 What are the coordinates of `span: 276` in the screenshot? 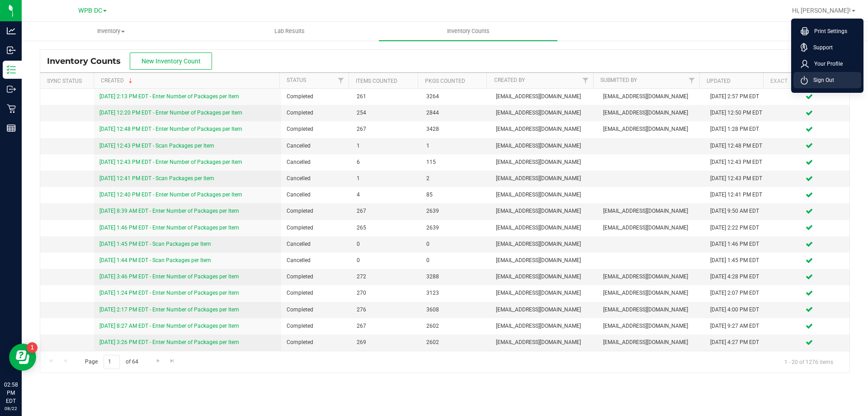 It's located at (386, 310).